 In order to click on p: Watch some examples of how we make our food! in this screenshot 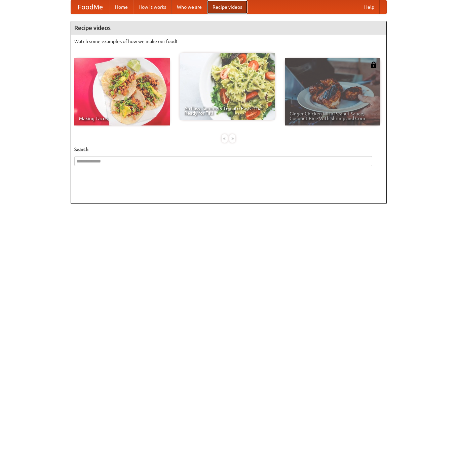, I will do `click(228, 42)`.